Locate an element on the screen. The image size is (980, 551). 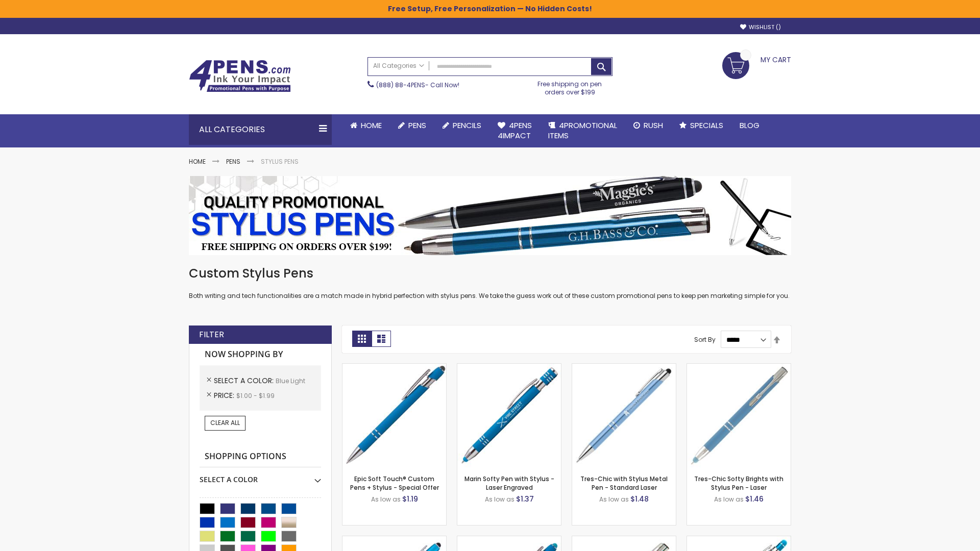
a: Tres-Chic with Stylus Metal Pen - Standard Laser is located at coordinates (624, 482).